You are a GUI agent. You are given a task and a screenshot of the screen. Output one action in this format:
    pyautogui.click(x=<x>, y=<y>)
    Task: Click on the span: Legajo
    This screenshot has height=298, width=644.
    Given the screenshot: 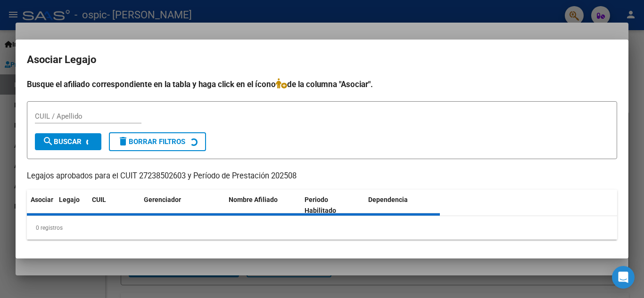 What is the action you would take?
    pyautogui.click(x=69, y=199)
    